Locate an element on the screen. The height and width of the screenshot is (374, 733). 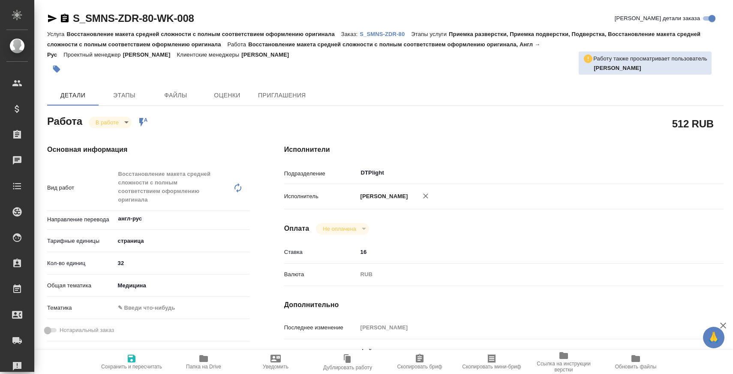
span: Ссылка на инструкции верстки is located at coordinates (564, 367).